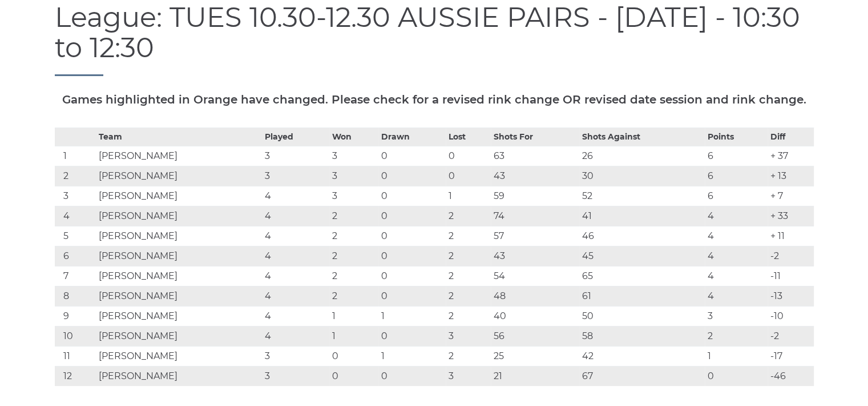 This screenshot has width=868, height=406. What do you see at coordinates (642, 335) in the screenshot?
I see `td: 58` at bounding box center [642, 335].